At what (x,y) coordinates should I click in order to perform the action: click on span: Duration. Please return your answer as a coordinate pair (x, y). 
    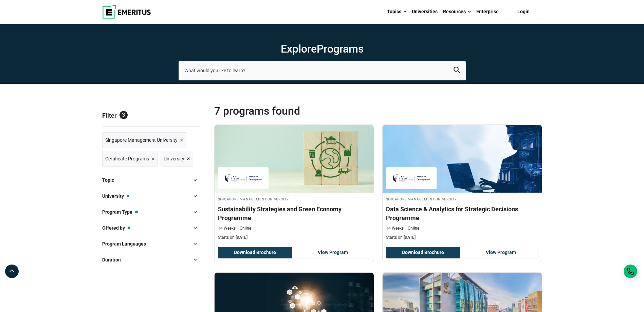
    Looking at the image, I should click on (114, 260).